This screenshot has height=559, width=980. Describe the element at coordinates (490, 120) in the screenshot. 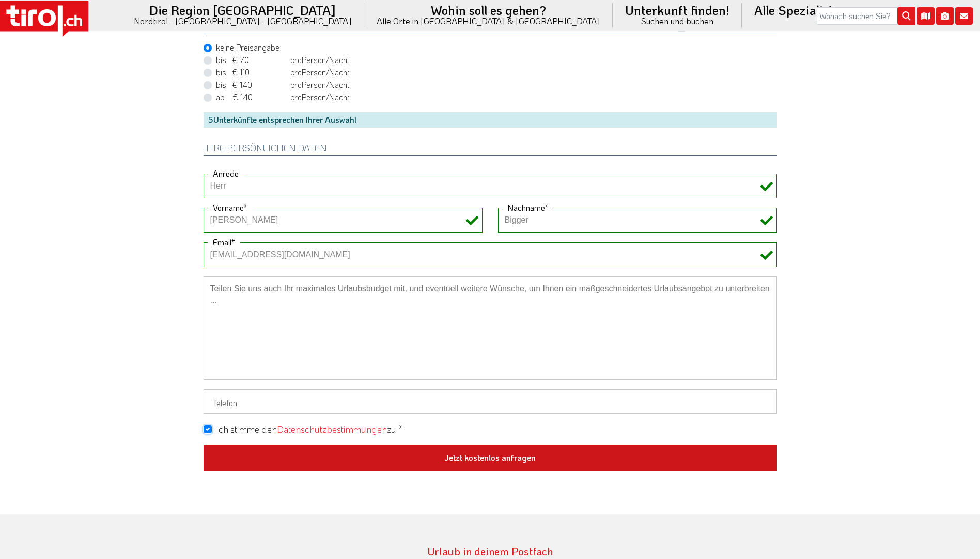

I see `div: Unterkünfte entsprechen Ihrer Auswahl` at that location.